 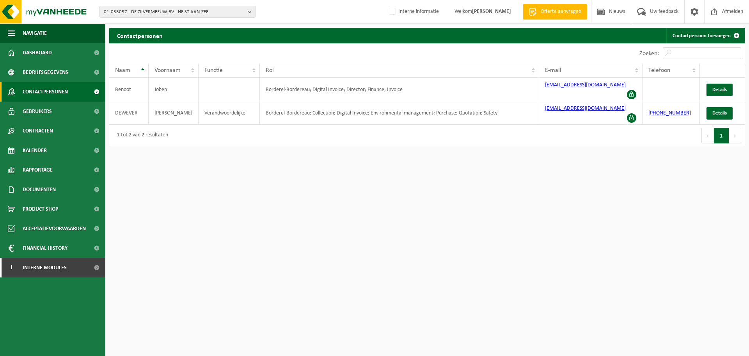 What do you see at coordinates (140, 135) in the screenshot?
I see `div: 1 tot 2 van 2 resultaten` at bounding box center [140, 135].